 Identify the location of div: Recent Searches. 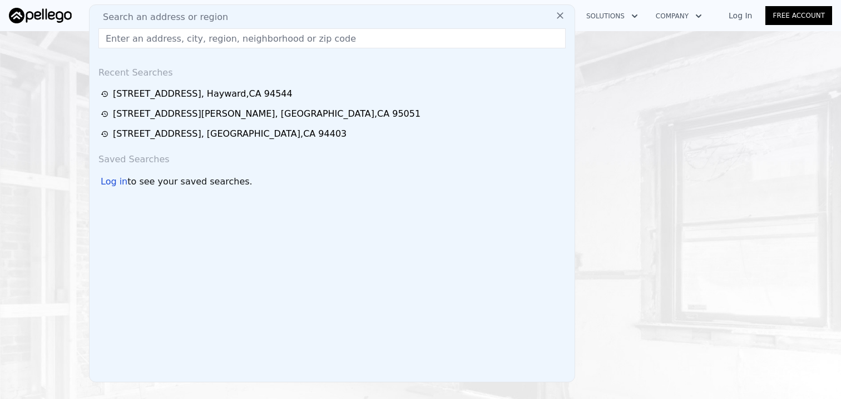
(332, 71).